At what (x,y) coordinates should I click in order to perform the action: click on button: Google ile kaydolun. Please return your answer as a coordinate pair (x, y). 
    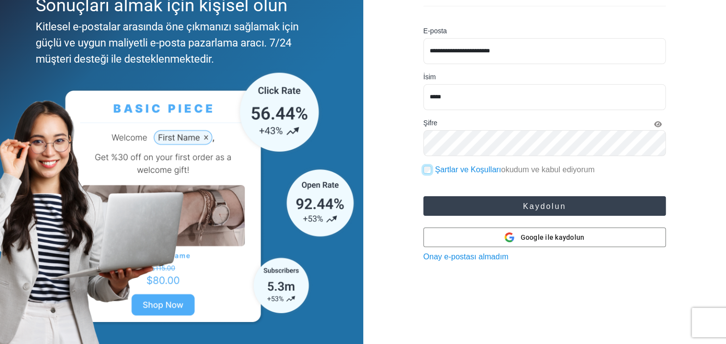
    Looking at the image, I should click on (545, 237).